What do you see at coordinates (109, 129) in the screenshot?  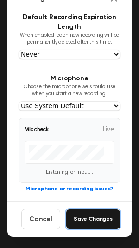 I see `span: Live` at bounding box center [109, 129].